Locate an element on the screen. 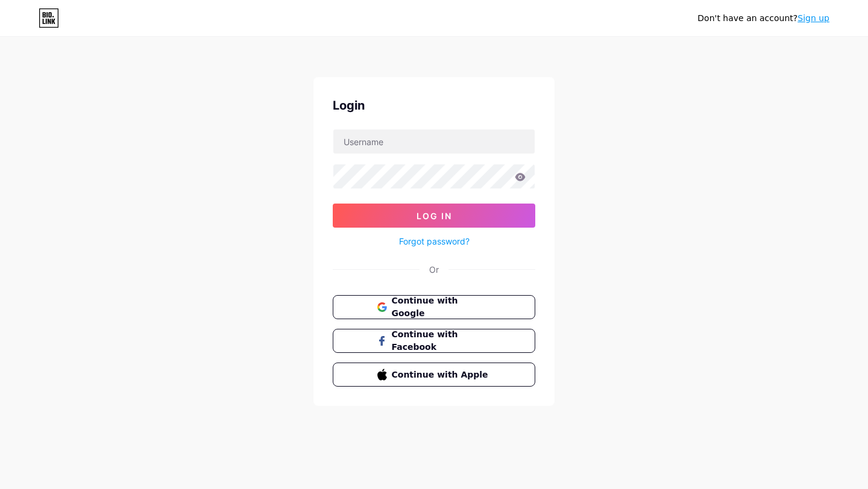 The image size is (868, 489). span: Log In is located at coordinates (434, 216).